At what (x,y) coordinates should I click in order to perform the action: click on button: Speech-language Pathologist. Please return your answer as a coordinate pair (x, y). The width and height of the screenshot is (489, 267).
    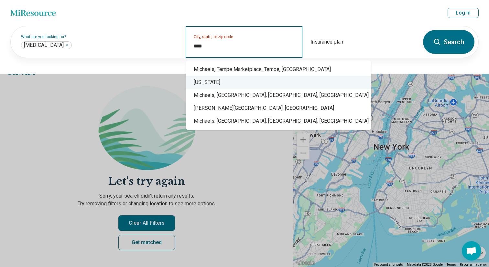
    Looking at the image, I should click on (67, 45).